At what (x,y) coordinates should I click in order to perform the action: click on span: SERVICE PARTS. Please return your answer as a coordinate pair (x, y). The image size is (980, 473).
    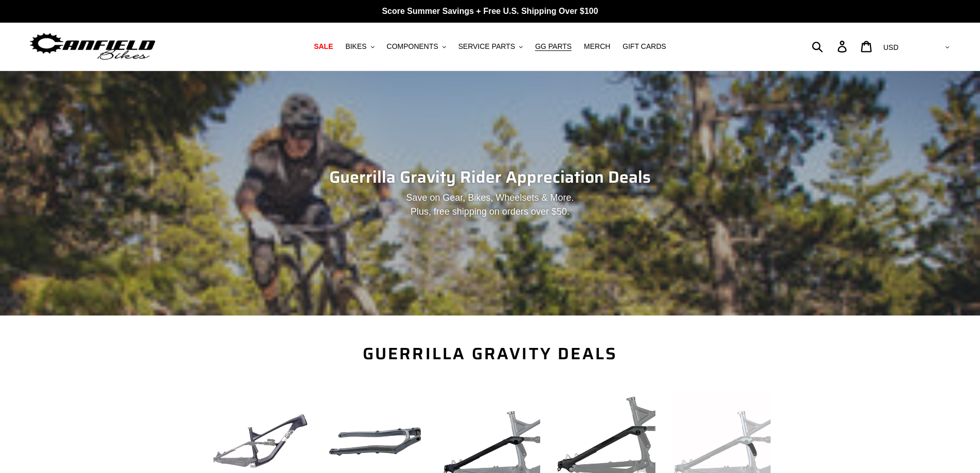
    Looking at the image, I should click on (487, 46).